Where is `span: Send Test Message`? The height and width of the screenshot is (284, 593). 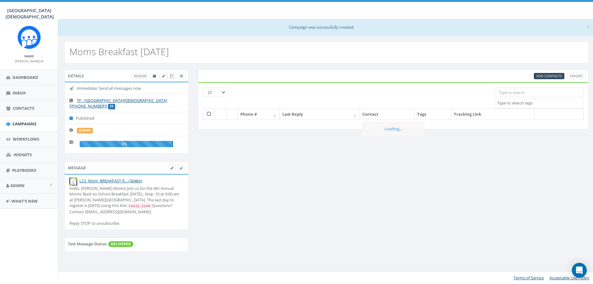 span: Send Test Message is located at coordinates (181, 168).